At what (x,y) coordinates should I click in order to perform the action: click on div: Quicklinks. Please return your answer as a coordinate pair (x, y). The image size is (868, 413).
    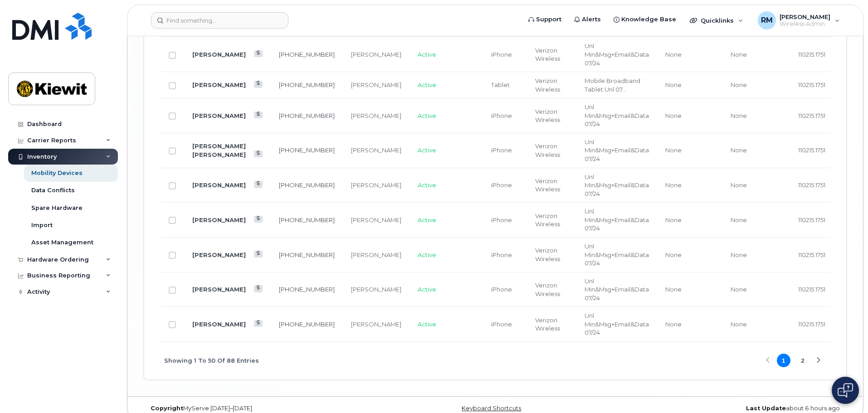
    Looking at the image, I should click on (717, 20).